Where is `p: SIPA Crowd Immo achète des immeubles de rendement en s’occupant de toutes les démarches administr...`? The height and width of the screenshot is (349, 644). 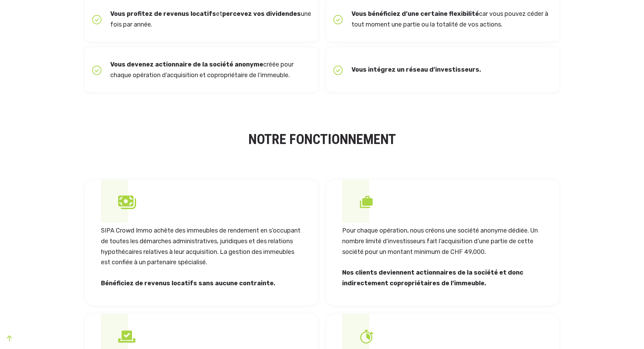
p: SIPA Crowd Immo achète des immeubles de rendement en s’occupant de toutes les démarches administr... is located at coordinates (202, 247).